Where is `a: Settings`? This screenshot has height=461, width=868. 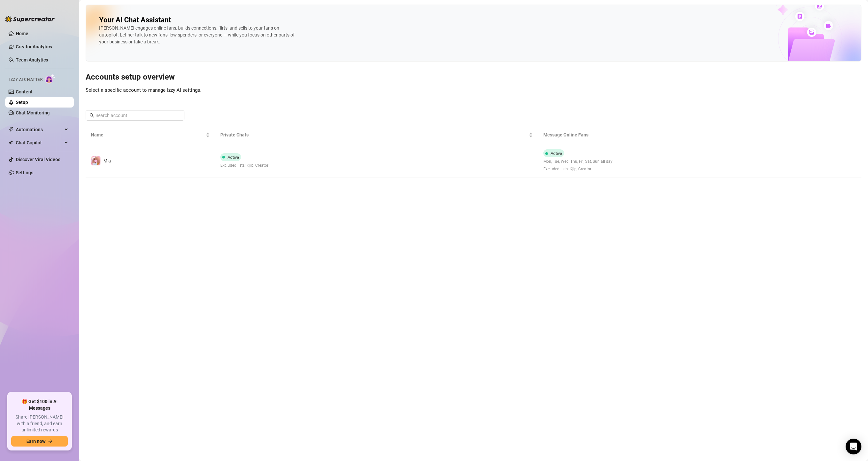
a: Settings is located at coordinates (25, 173).